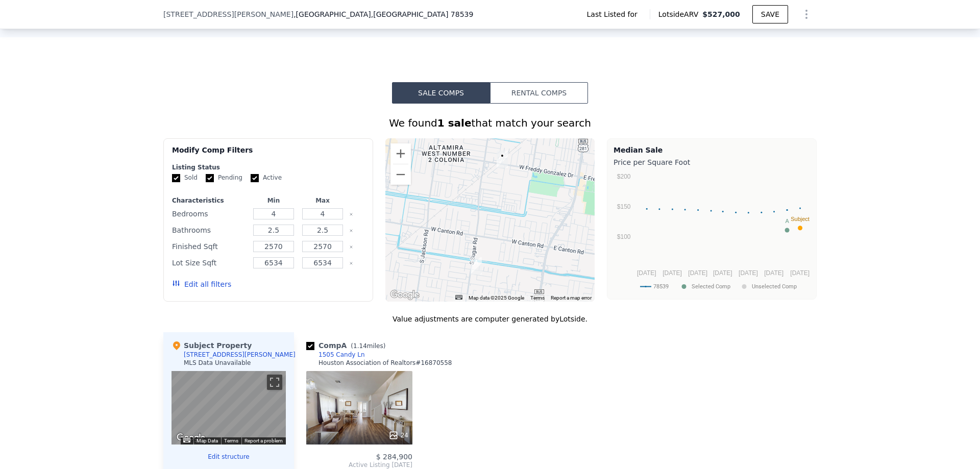  I want to click on text: A, so click(787, 221).